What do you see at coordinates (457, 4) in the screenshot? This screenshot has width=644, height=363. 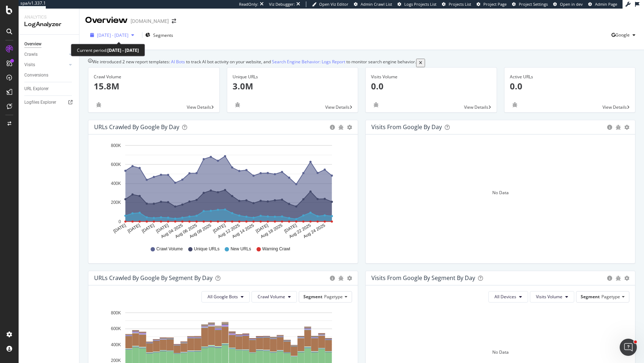 I see `a: Projects List` at bounding box center [457, 4].